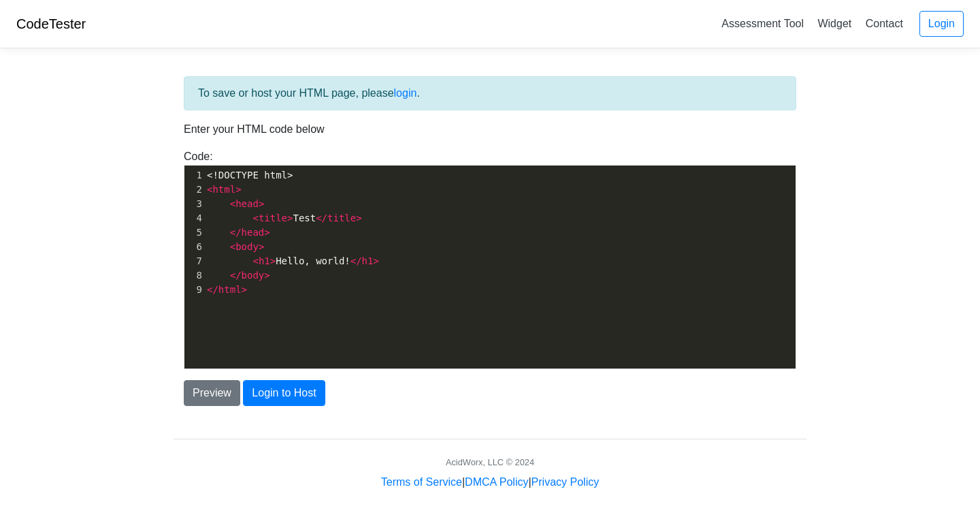 This screenshot has width=980, height=530. I want to click on a: login, so click(405, 92).